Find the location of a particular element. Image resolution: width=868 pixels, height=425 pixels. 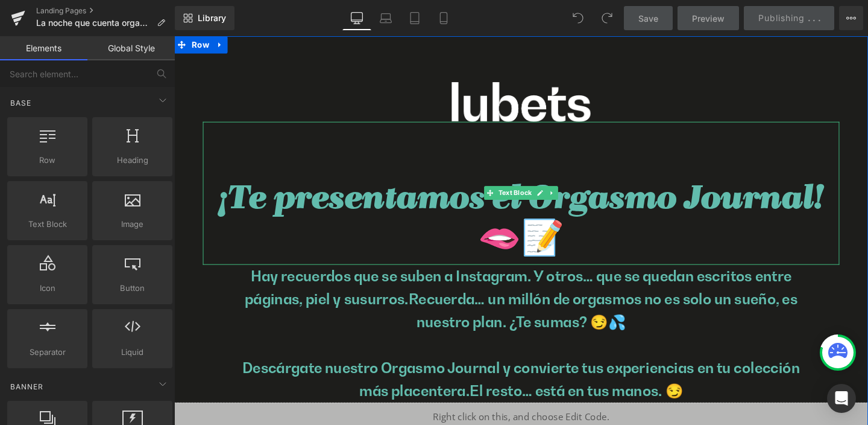

span: Hay recuerdos que se suben a Instagram. Y otros… que se quedan escritos entre páginas, piel y sus... is located at coordinates (361, 264).